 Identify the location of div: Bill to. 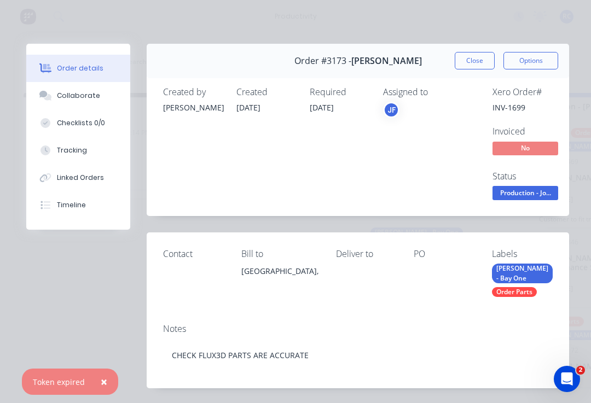
(279, 254).